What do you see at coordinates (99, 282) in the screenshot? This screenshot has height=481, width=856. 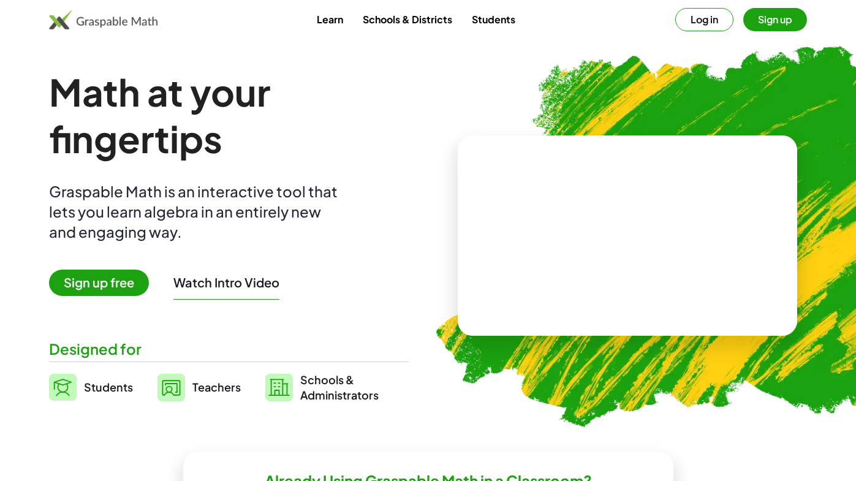 I see `span: Sign up free` at bounding box center [99, 282].